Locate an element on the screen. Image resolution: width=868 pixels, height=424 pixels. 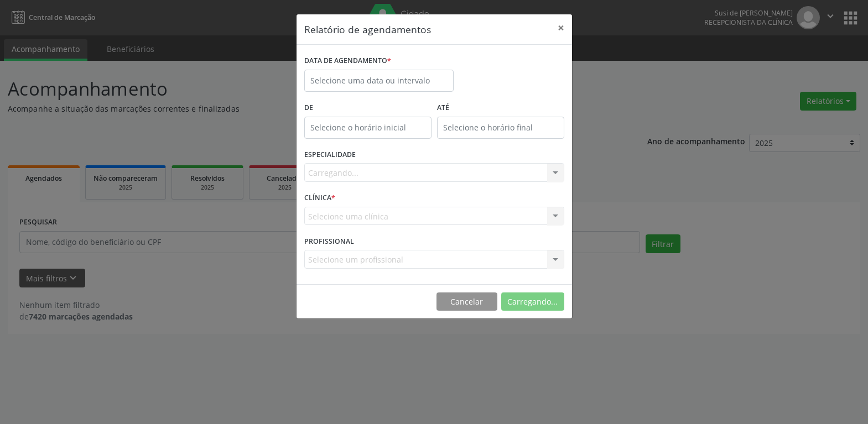
button: Cancelar is located at coordinates (467, 302).